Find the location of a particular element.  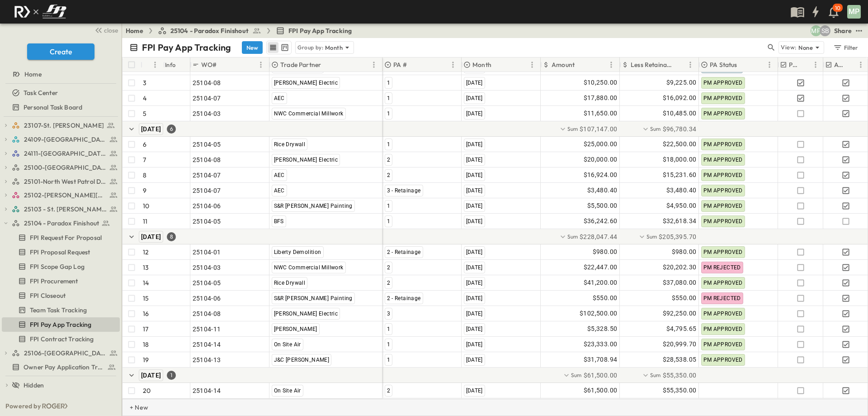

span: FPI Procurement is located at coordinates (54, 281).